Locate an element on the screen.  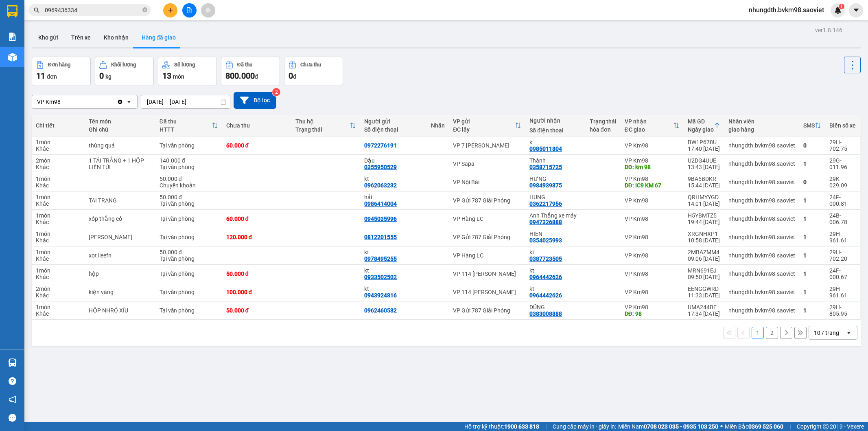
div: HIEN is located at coordinates (556, 233).